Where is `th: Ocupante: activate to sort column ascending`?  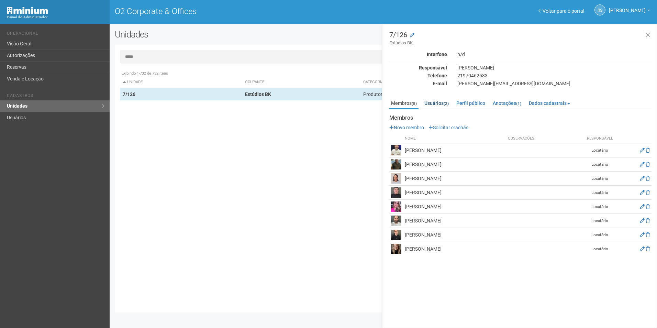
th: Ocupante: activate to sort column ascending is located at coordinates (301, 82).